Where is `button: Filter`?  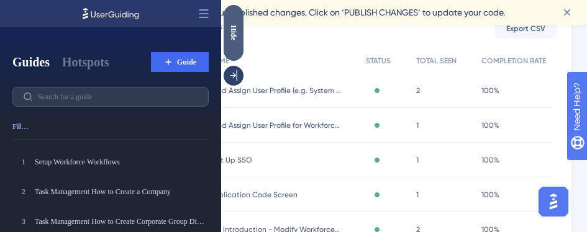
button: Filter is located at coordinates (21, 127).